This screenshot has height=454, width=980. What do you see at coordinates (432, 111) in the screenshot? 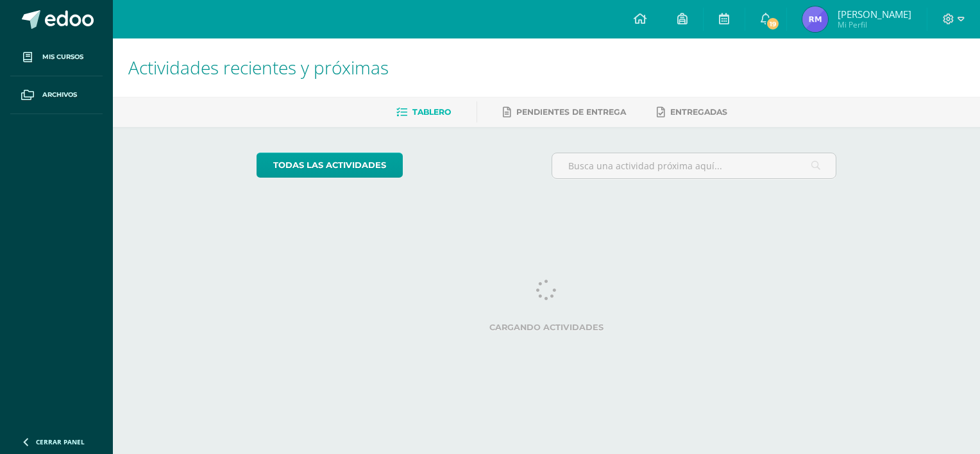
I see `span: Tablero` at bounding box center [432, 111].